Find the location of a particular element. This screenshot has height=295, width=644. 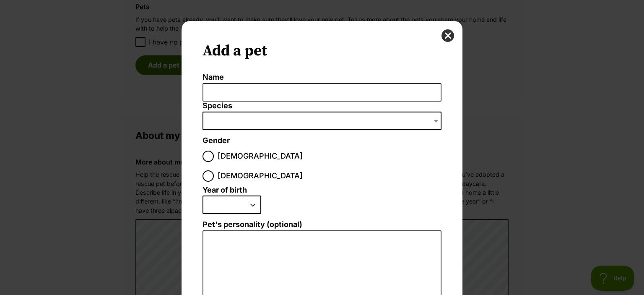

label: Name is located at coordinates (322, 77).